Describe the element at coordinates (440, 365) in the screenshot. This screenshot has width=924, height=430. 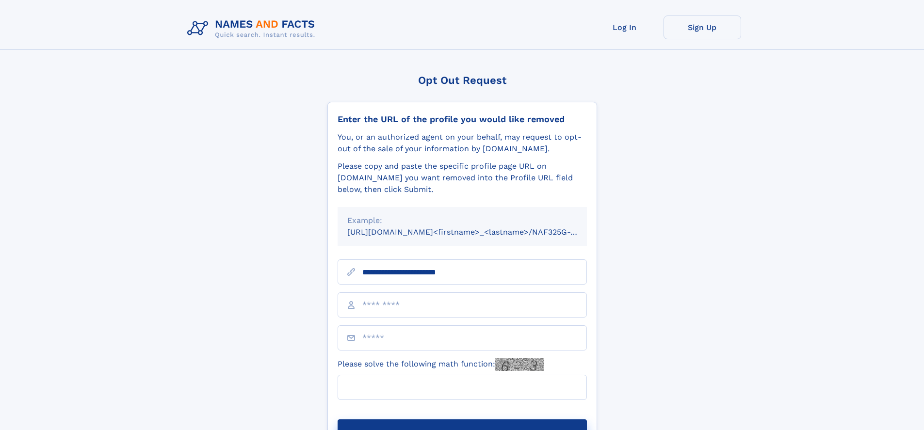
I see `label: Please solve the following math function:` at that location.